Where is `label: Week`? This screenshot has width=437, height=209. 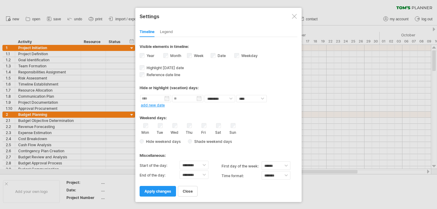
label: Week is located at coordinates (198, 56).